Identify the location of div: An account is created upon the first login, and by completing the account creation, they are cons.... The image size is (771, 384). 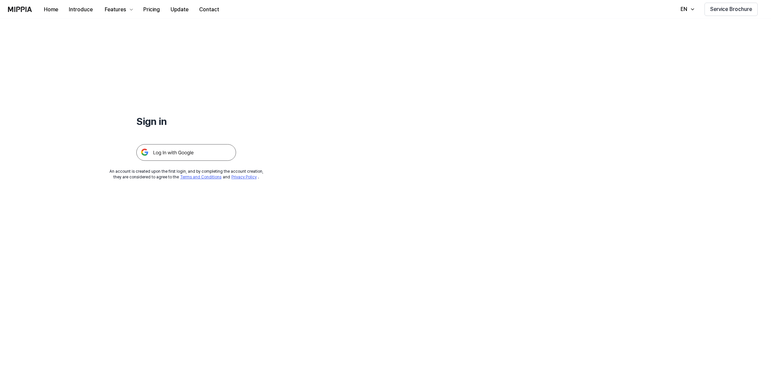
(186, 175).